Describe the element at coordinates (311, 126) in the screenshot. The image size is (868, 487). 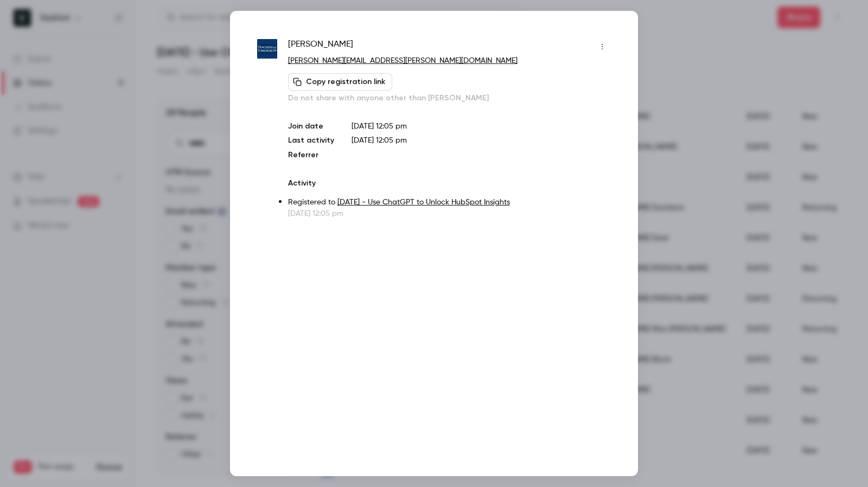
I see `p: Join date` at that location.